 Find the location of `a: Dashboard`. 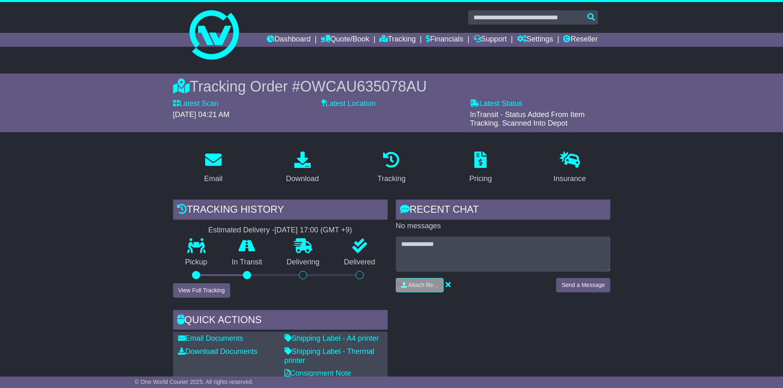

a: Dashboard is located at coordinates (289, 40).